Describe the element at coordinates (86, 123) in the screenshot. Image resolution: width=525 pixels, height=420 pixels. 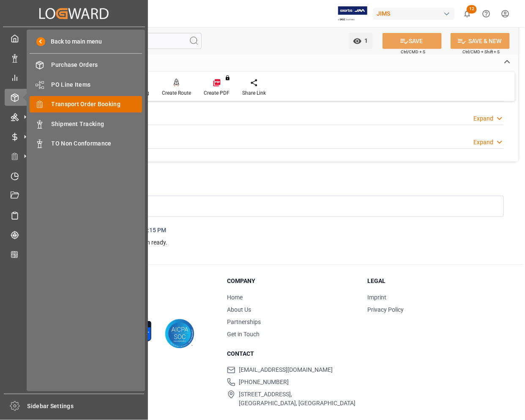
I see `a: Shipment Tracking` at that location.